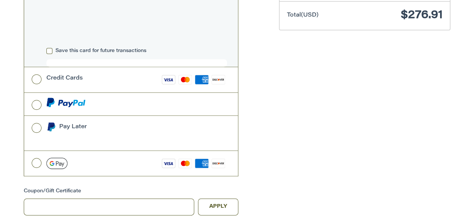 The height and width of the screenshot is (224, 474). I want to click on div: Credit Cards, so click(64, 78).